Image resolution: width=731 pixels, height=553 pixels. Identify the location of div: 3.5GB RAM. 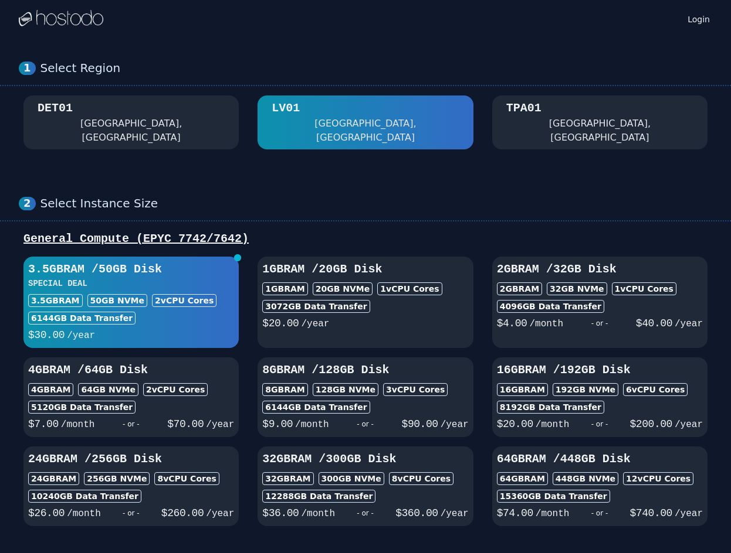
(55, 301).